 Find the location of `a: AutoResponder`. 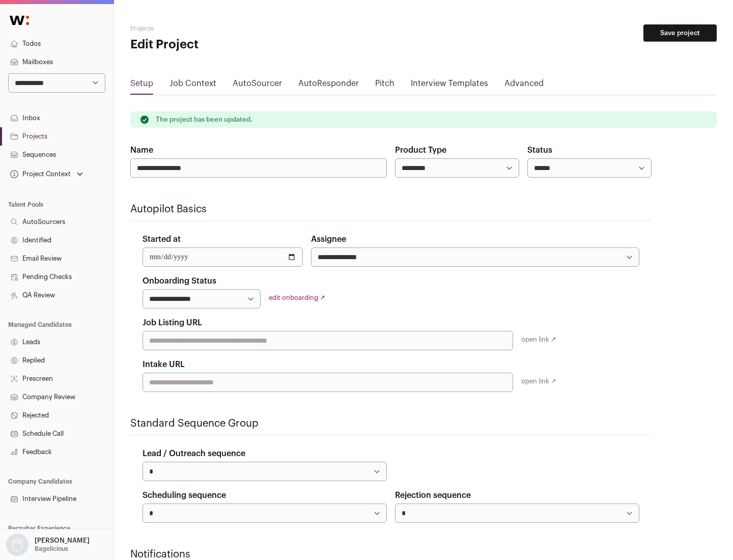

a: AutoResponder is located at coordinates (328, 85).